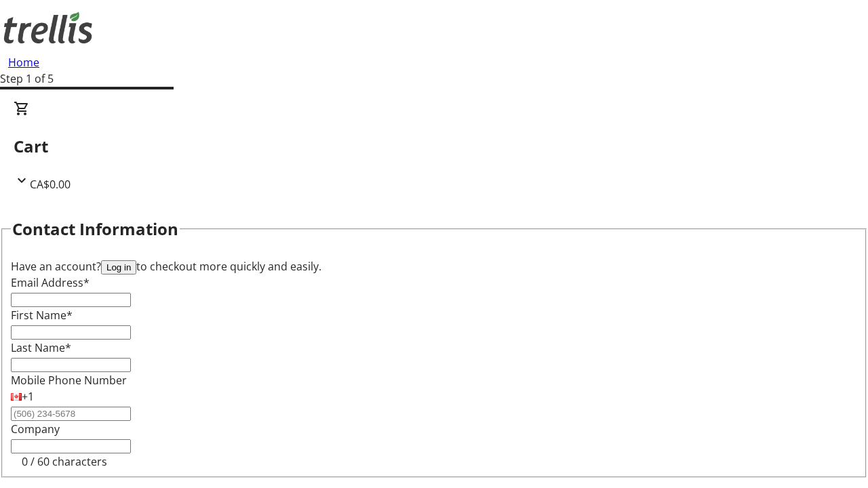 The image size is (868, 488). What do you see at coordinates (41, 348) in the screenshot?
I see `label: Last Name*` at bounding box center [41, 348].